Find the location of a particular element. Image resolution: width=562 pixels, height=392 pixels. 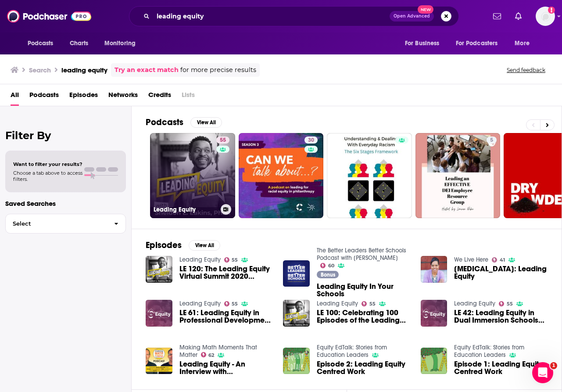

a: Leading Equity In Your Schools is located at coordinates (363, 290).